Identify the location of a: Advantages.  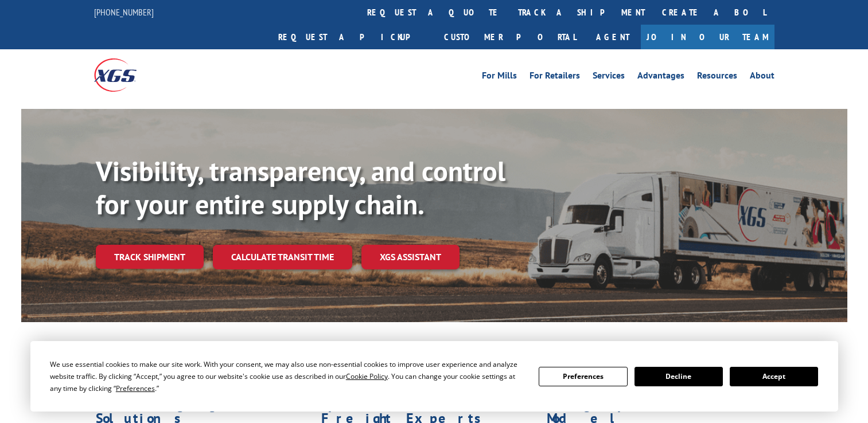
(661, 77).